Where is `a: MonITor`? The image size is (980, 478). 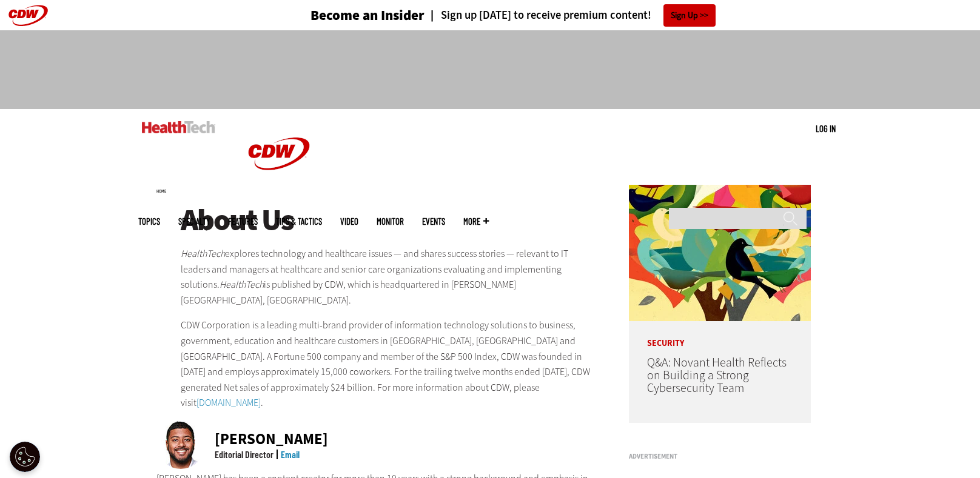
a: MonITor is located at coordinates (390, 221).